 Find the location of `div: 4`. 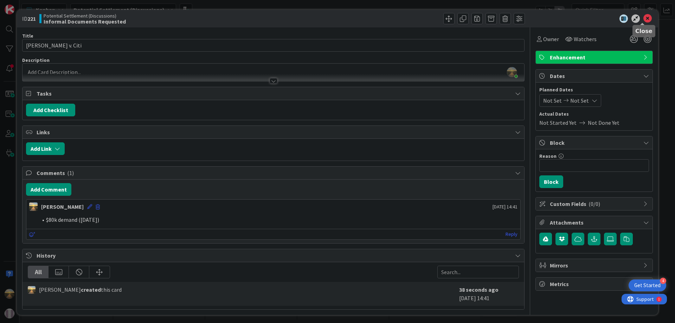

div: 4 is located at coordinates (663, 281).